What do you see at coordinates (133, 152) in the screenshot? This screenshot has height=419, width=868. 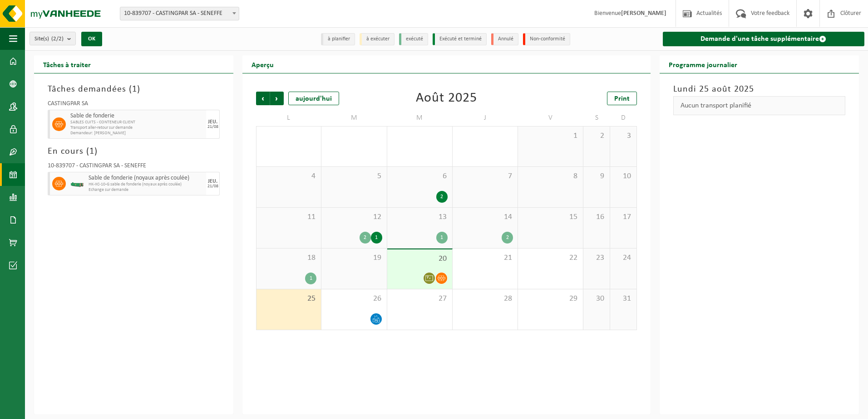 I see `h3: En cours ( )` at bounding box center [133, 152].